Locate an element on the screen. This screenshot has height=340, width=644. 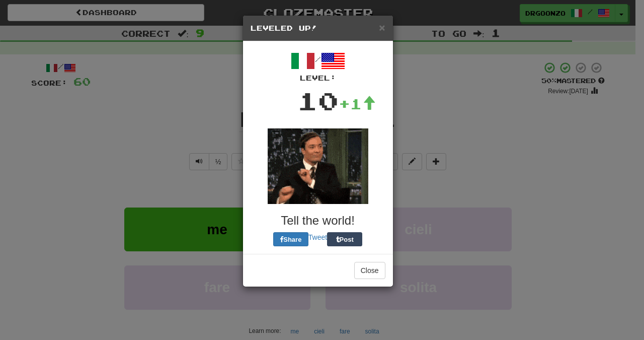
button: Share is located at coordinates (291, 239).